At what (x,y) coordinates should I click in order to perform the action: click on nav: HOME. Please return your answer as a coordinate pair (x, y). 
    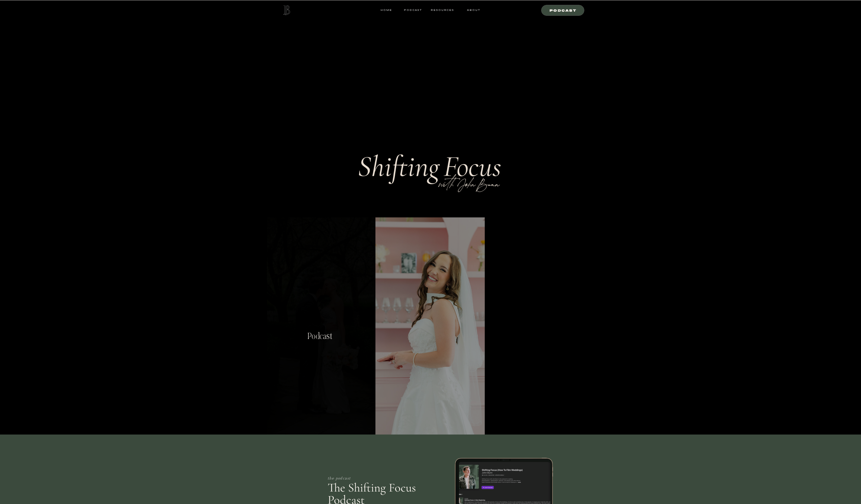
    Looking at the image, I should click on (387, 10).